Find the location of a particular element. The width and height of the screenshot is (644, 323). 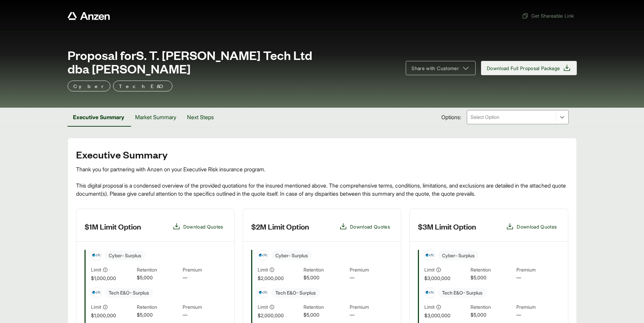

span: Options: is located at coordinates (451, 118).